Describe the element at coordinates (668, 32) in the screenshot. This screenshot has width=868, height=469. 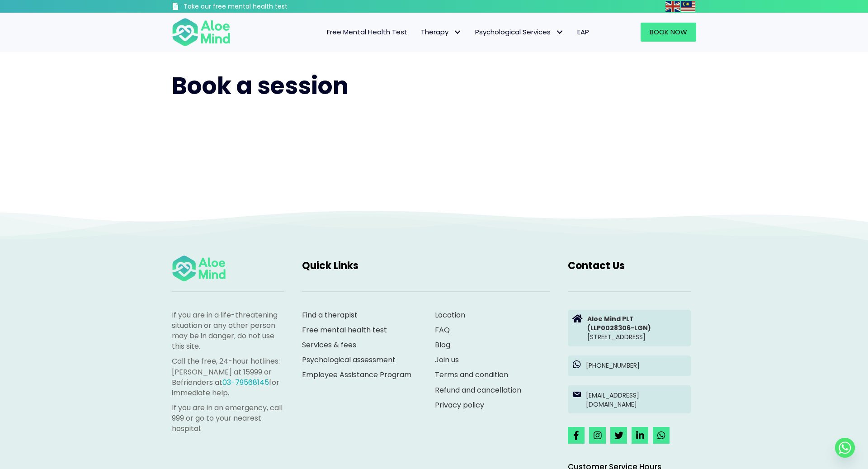
I see `span: Book Now` at that location.